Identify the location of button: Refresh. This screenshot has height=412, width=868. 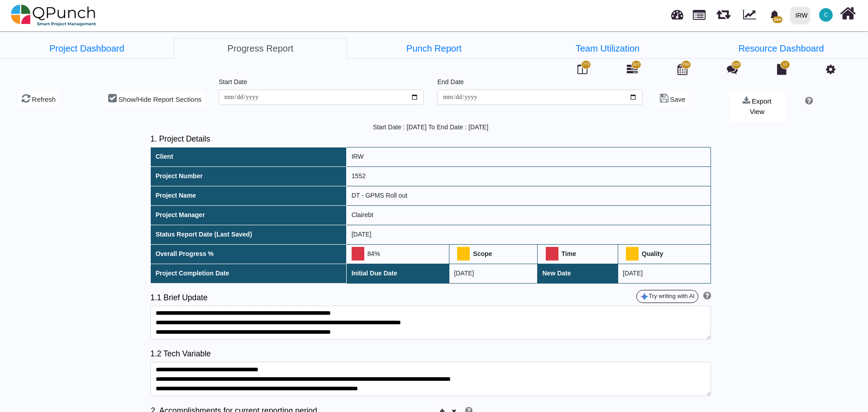
(38, 99).